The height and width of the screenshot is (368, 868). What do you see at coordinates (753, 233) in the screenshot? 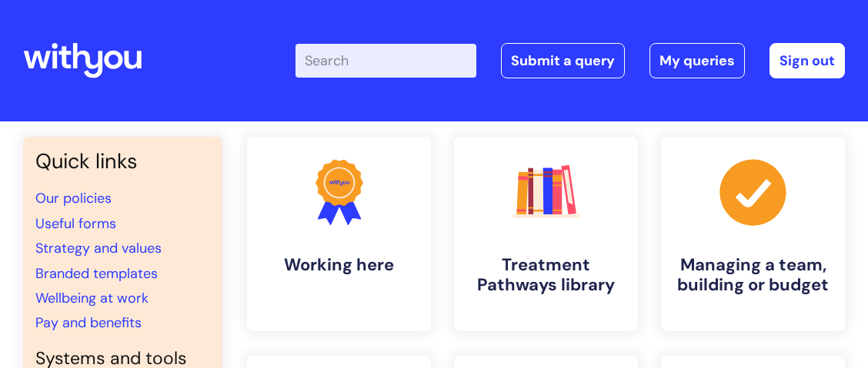
I see `a: Managing a team, building or budget` at bounding box center [753, 233].